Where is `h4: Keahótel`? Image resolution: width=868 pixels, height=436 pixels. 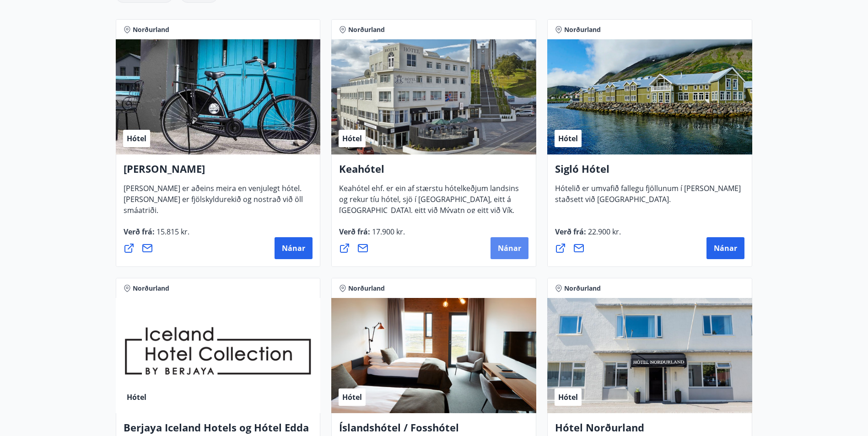
h4: Keahótel is located at coordinates (434, 172).